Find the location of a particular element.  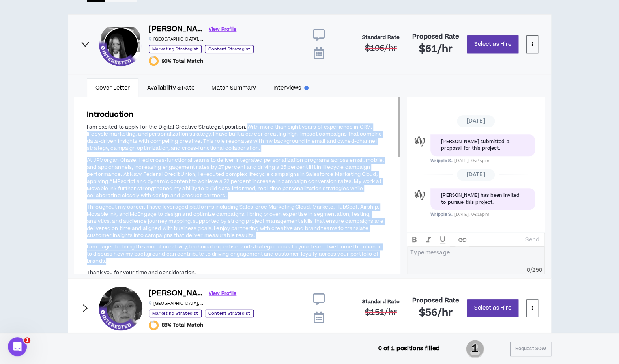

div: Jessica L. is located at coordinates (120, 308).